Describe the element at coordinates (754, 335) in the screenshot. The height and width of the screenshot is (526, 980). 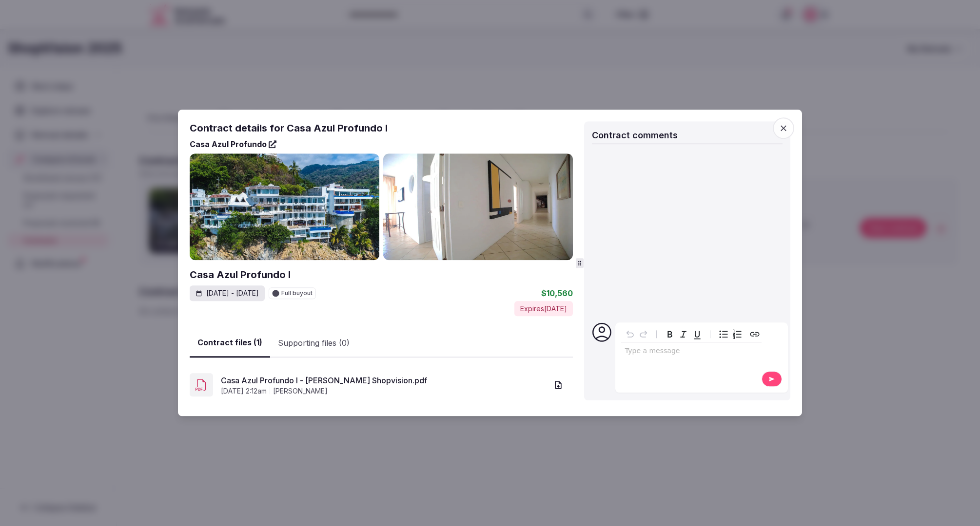
I see `button: Create link` at that location.